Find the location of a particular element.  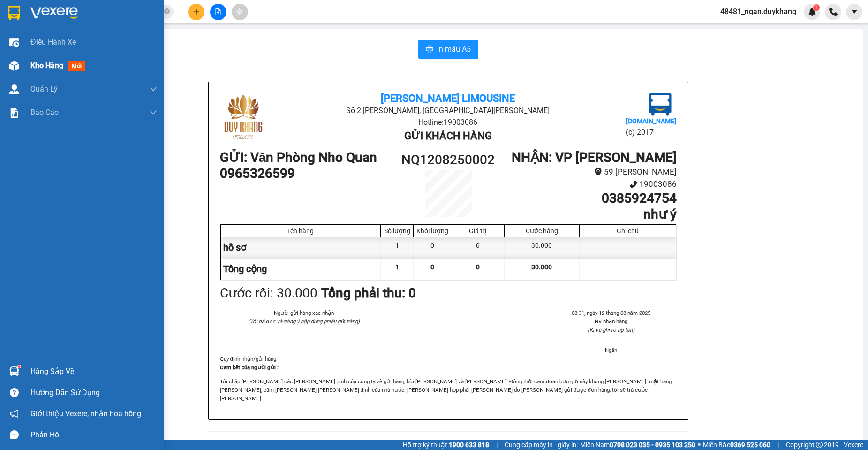

div: Hàng sắp về is located at coordinates (94, 371).